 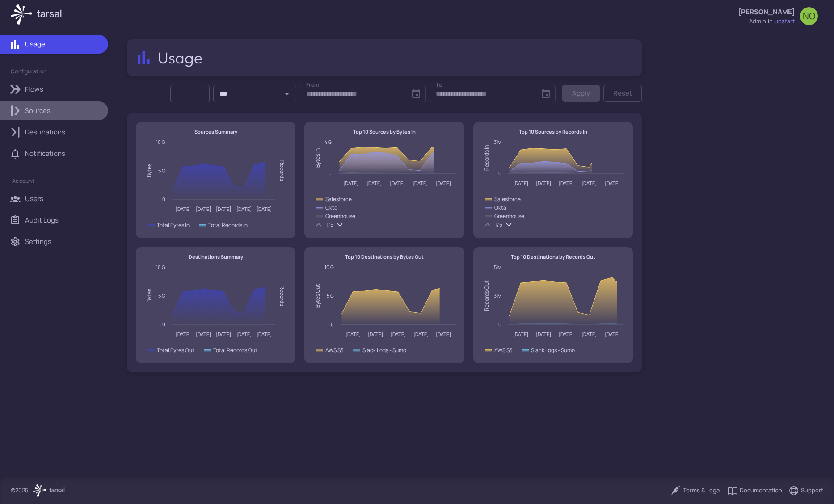 I want to click on p: Settings, so click(x=38, y=242).